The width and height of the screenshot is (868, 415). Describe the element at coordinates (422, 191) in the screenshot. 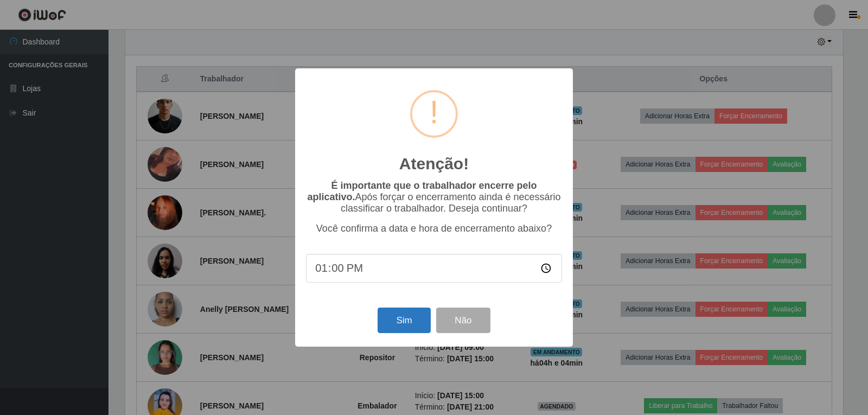

I see `b: É importante que o trabalhador encerre pelo aplicativo.` at that location.